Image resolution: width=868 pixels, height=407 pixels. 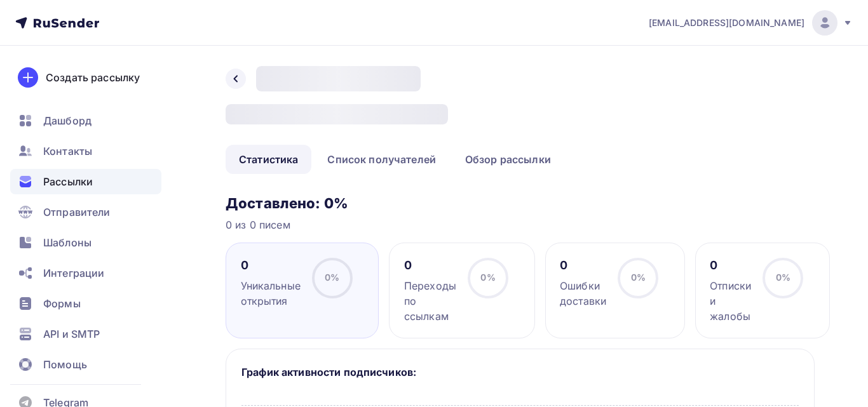 I want to click on a: Формы, so click(x=86, y=304).